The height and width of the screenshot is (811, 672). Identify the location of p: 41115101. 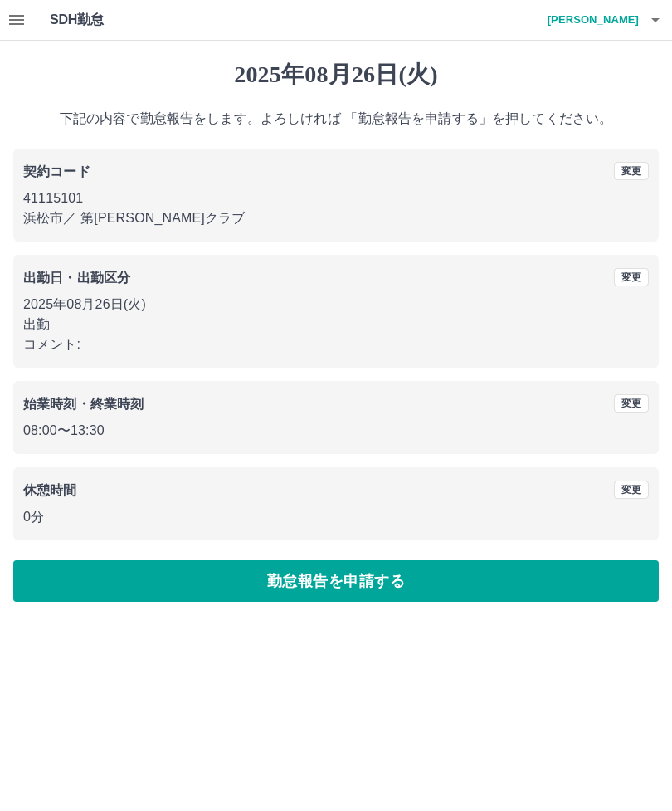
(336, 198).